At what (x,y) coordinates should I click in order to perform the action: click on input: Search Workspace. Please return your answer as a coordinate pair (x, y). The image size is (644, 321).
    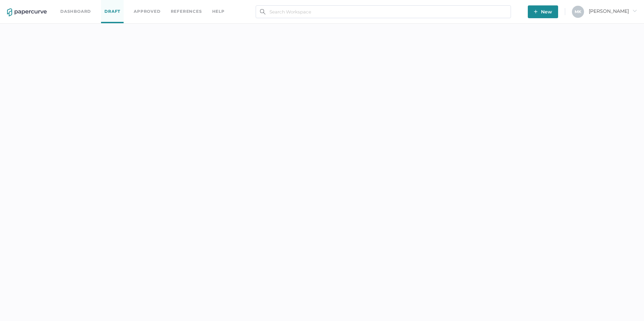
    Looking at the image, I should click on (383, 12).